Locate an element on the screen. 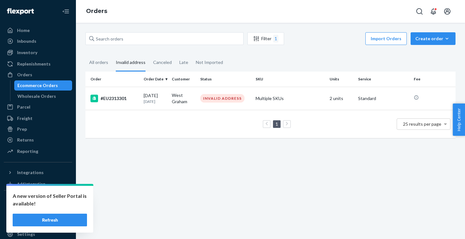 The width and height of the screenshot is (465, 239). div: Late is located at coordinates (184, 62).